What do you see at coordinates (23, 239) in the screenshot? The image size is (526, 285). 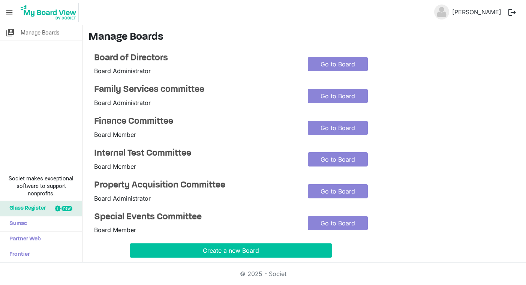 I see `span: Partner Web` at bounding box center [23, 239].